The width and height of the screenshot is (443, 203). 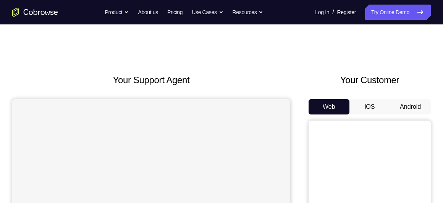 What do you see at coordinates (148, 12) in the screenshot?
I see `a: About us` at bounding box center [148, 12].